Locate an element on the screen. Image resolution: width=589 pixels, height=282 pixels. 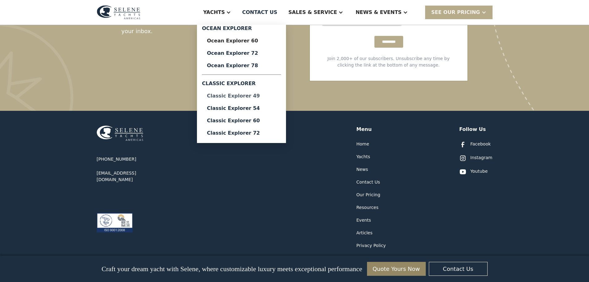
div: Resources is located at coordinates (368, 207).